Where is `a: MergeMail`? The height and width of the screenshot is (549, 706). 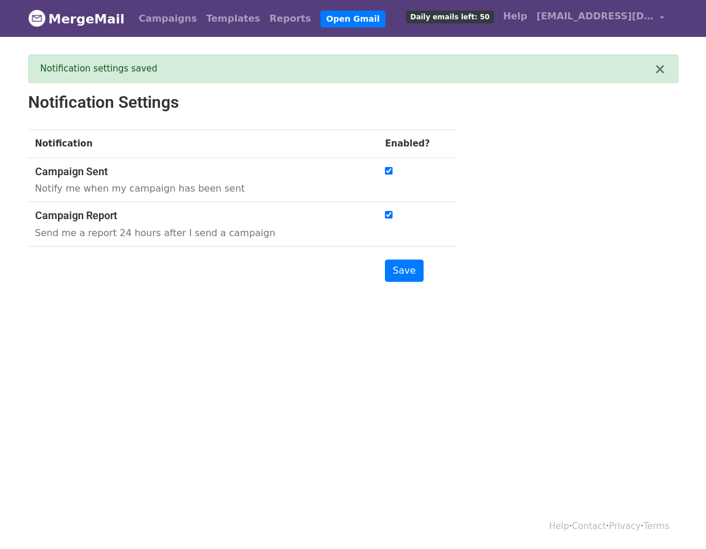 a: MergeMail is located at coordinates (76, 19).